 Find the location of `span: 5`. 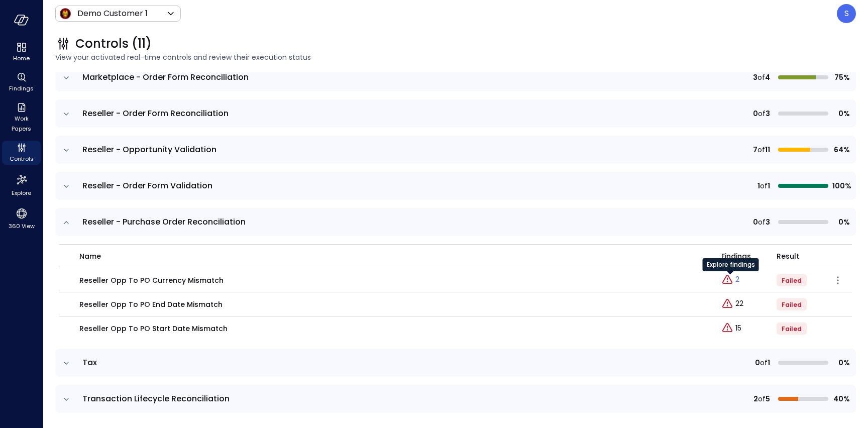

span: 5 is located at coordinates (768, 399).